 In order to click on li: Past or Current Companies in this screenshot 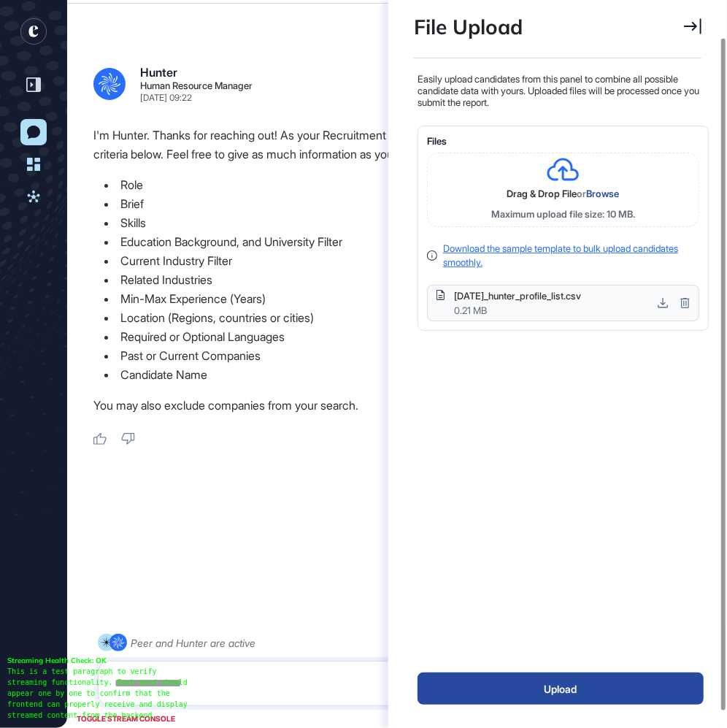, I will do `click(397, 356)`.